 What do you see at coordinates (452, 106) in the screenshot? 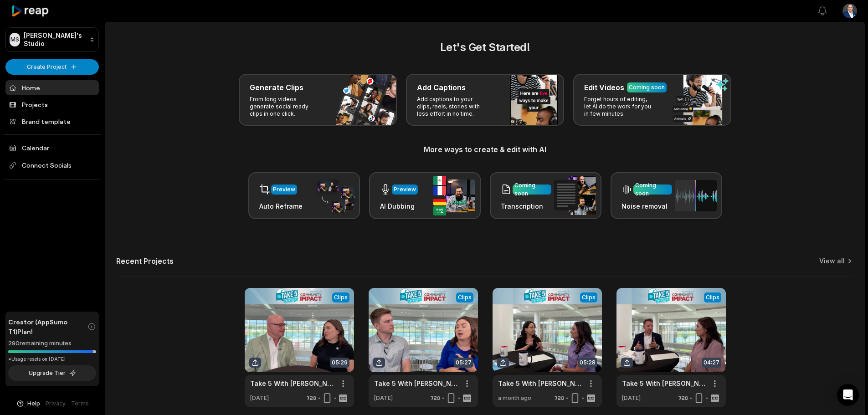
I see `p: Add captions to your clips, reels, stories with less effort in no time.` at bounding box center [452, 106].